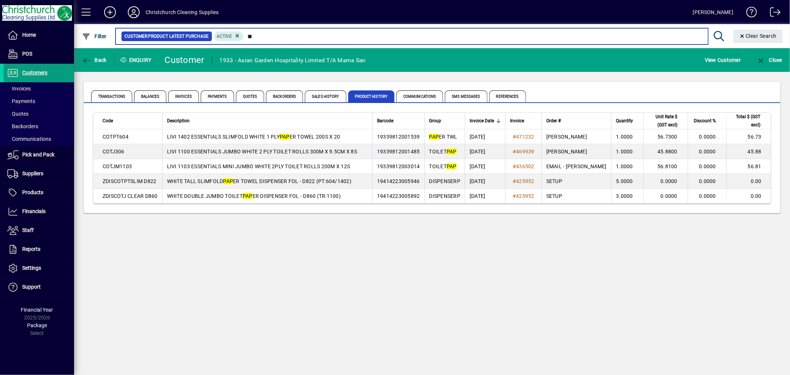  I want to click on button: Add, so click(110, 12).